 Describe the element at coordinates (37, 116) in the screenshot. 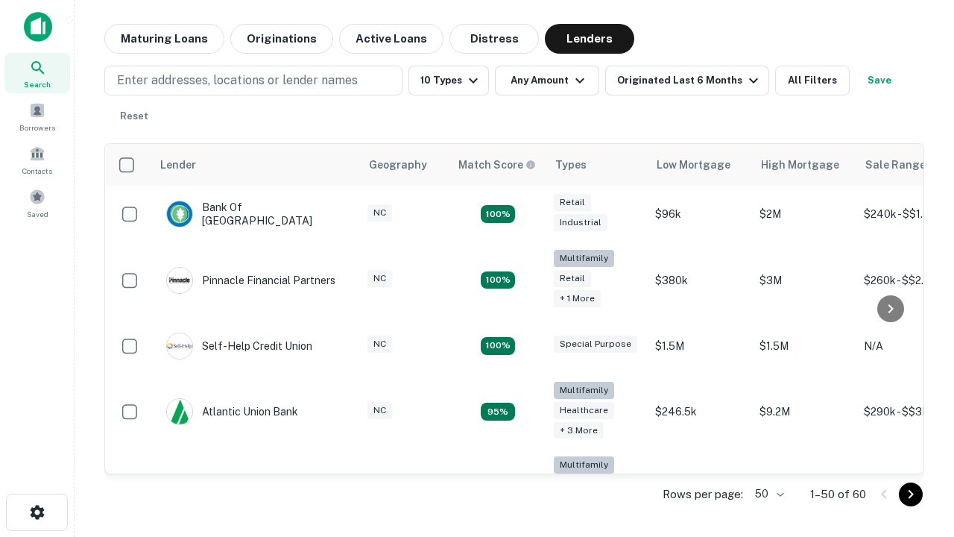

I see `div: Borrowers` at that location.